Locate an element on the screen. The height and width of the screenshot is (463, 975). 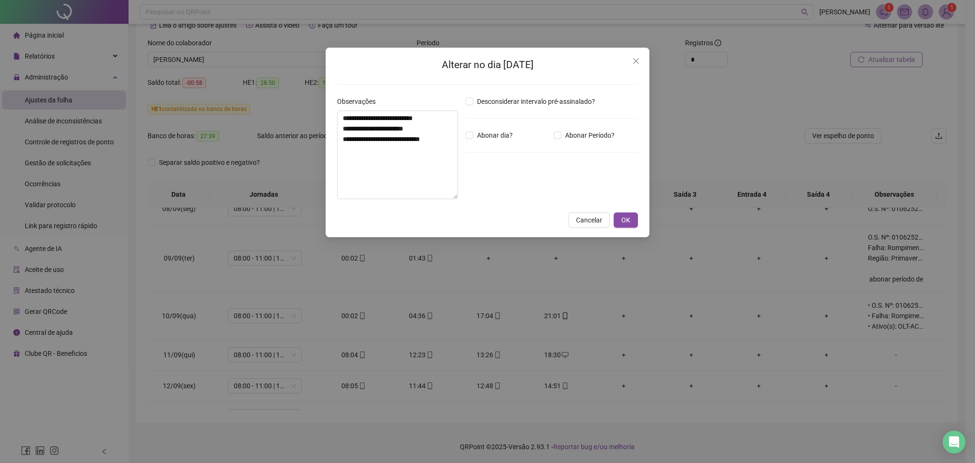
span: Abonar Período? is located at coordinates (590, 135).